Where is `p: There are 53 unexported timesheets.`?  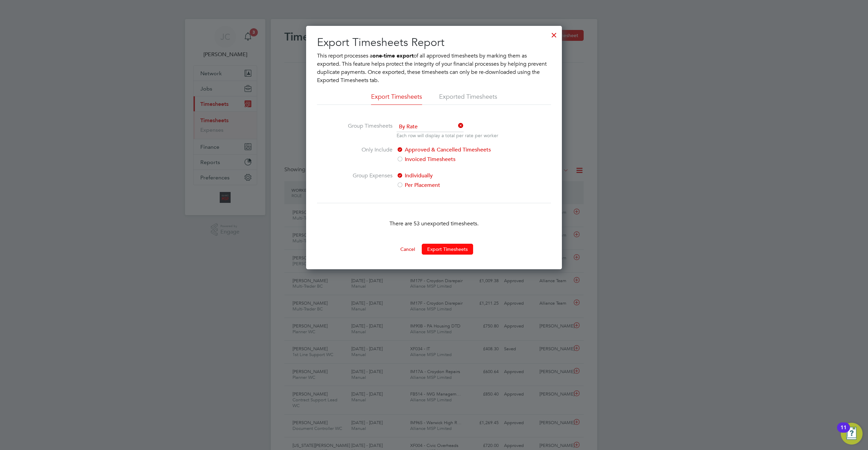
p: There are 53 unexported timesheets. is located at coordinates (434, 224).